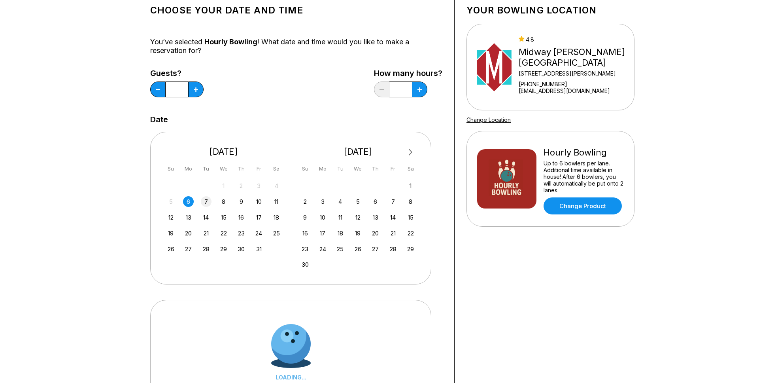  I want to click on div: LOADING..., so click(291, 377).